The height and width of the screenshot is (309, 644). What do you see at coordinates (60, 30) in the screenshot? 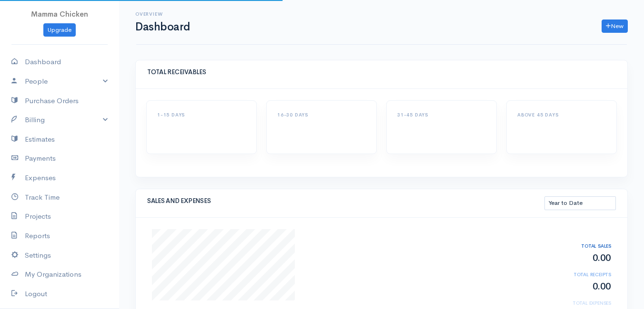
I see `a: Upgrade` at bounding box center [60, 30].